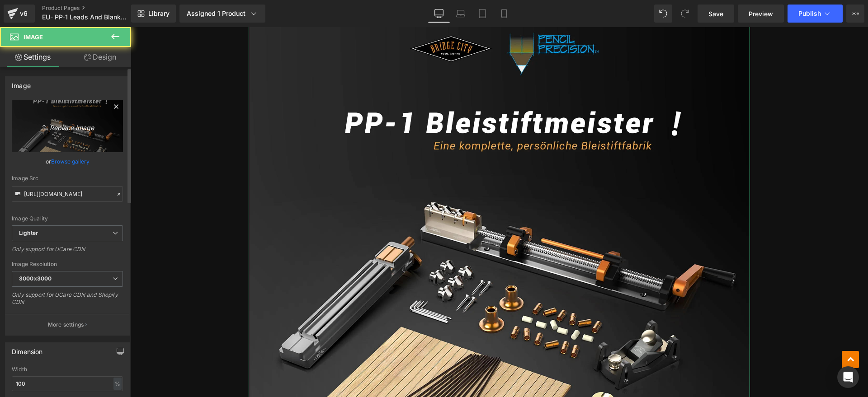 Image resolution: width=868 pixels, height=397 pixels. I want to click on a: Mobile, so click(504, 14).